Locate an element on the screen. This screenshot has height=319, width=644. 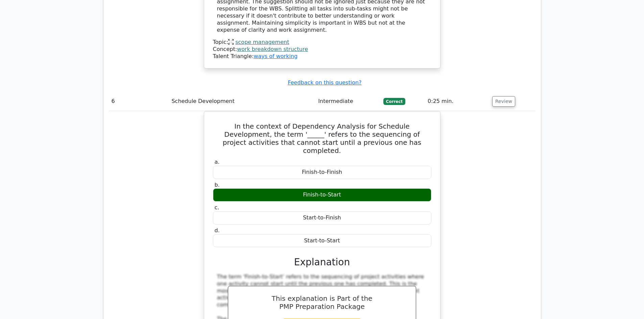
div: Concept: is located at coordinates (322, 49).